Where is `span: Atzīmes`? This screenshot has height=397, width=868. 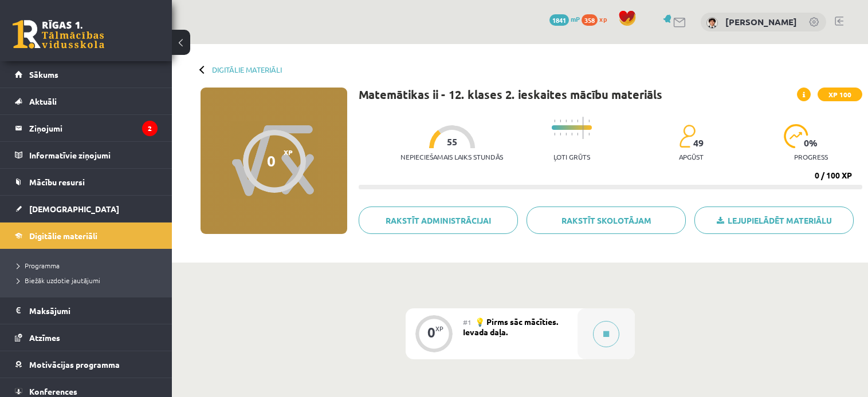
span: Atzīmes is located at coordinates (45, 338).